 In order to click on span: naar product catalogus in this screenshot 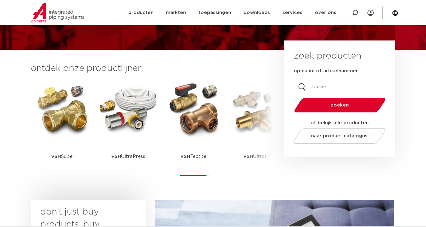, I will do `click(340, 136)`.